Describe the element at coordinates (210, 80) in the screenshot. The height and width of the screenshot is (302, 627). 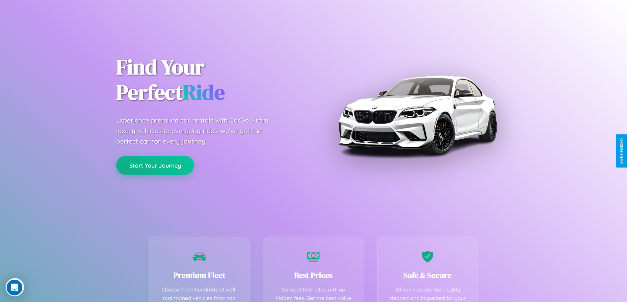
I see `h1: Find Your Perfect` at that location.